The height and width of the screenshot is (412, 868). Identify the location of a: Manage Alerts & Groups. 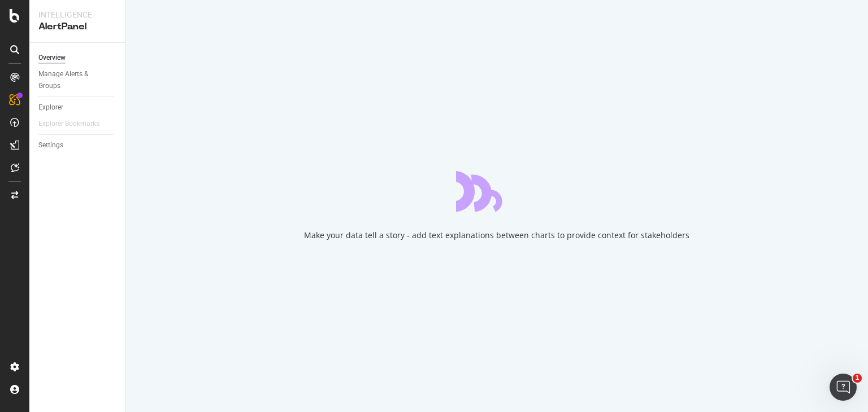
(78, 80).